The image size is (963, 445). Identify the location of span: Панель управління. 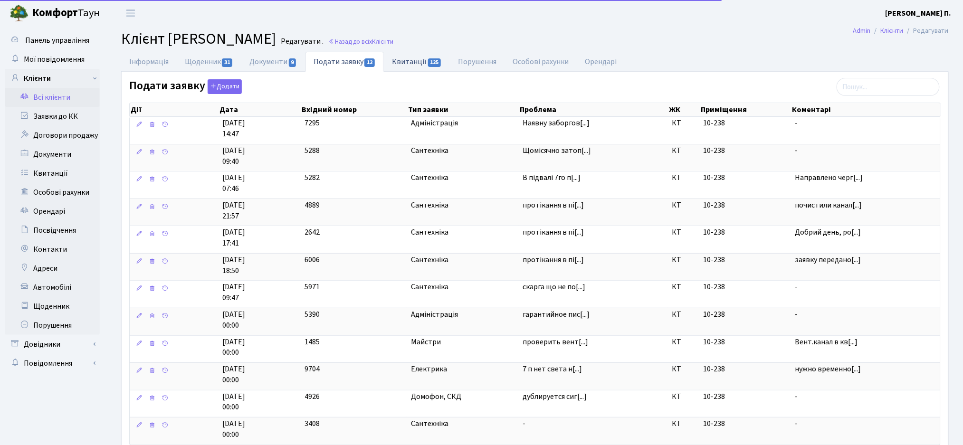
(57, 40).